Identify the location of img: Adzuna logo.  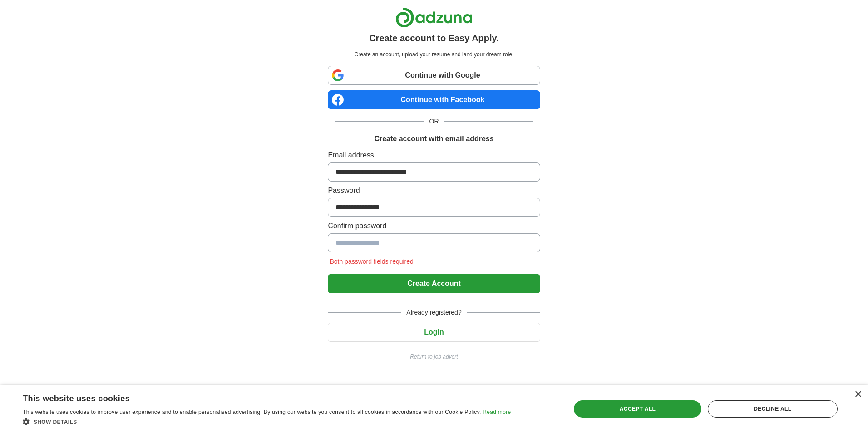
(434, 17).